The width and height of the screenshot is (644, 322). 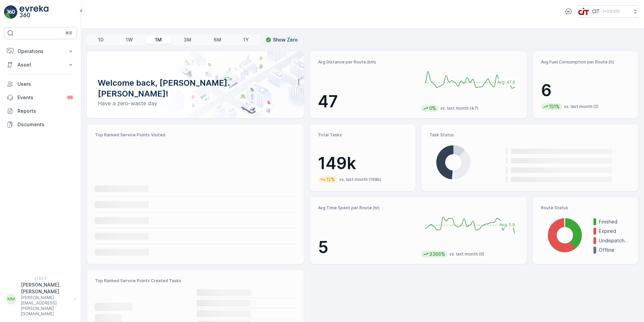 I want to click on p: 6M, so click(x=218, y=40).